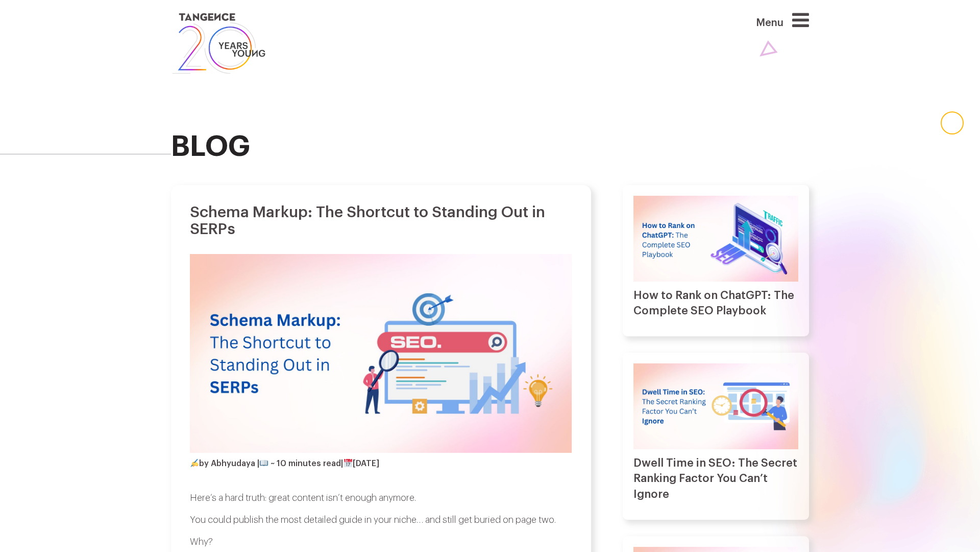 This screenshot has height=552, width=980. Describe the element at coordinates (381, 498) in the screenshot. I see `p: Here’s a hard truth: great content isn’t enough anymore.` at that location.